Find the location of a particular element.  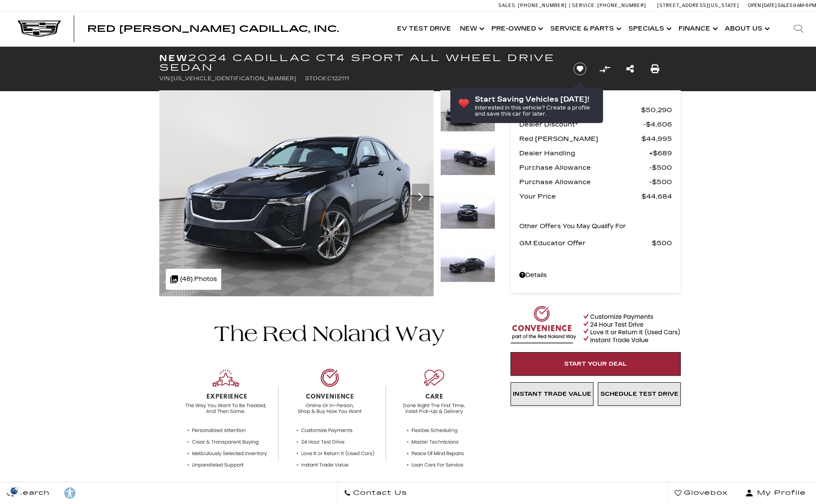

a: Specials is located at coordinates (649, 29).